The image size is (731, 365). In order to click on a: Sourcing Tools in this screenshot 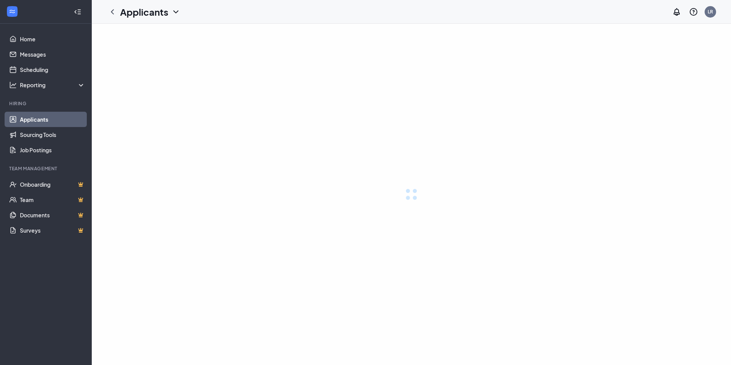, I will do `click(52, 135)`.